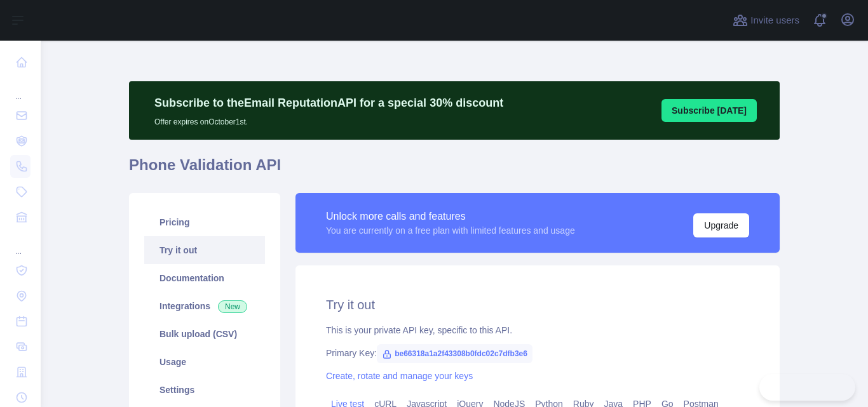 This screenshot has height=407, width=868. Describe the element at coordinates (204, 222) in the screenshot. I see `a: Pricing` at that location.